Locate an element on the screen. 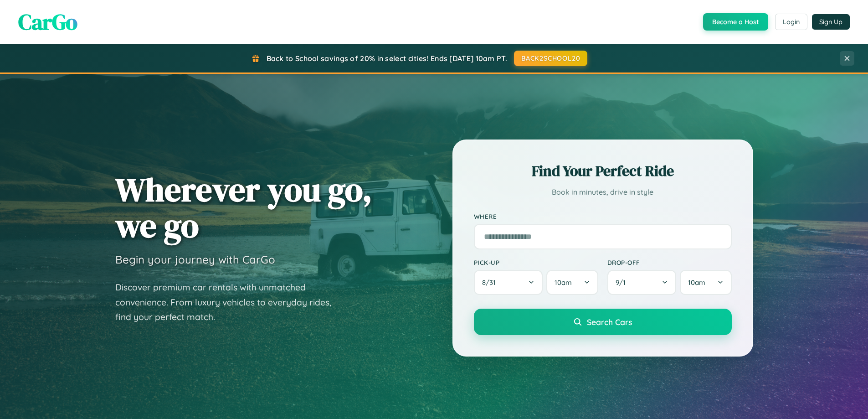 This screenshot has width=868, height=419. span: Search Cars is located at coordinates (609, 322).